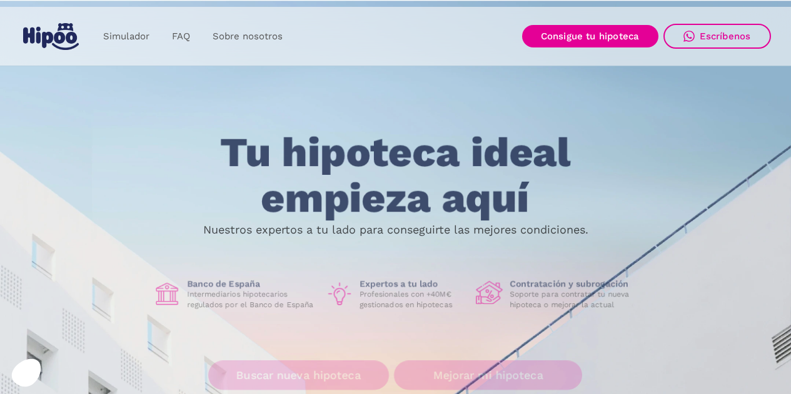 This screenshot has height=394, width=791. Describe the element at coordinates (298, 376) in the screenshot. I see `a: Buscar nueva hipoteca` at that location.